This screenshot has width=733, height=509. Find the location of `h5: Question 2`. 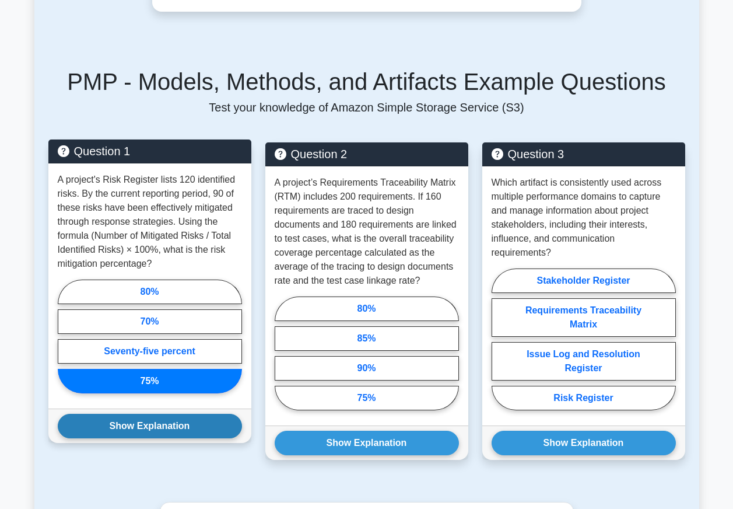

h5: Question 2 is located at coordinates (367, 154).